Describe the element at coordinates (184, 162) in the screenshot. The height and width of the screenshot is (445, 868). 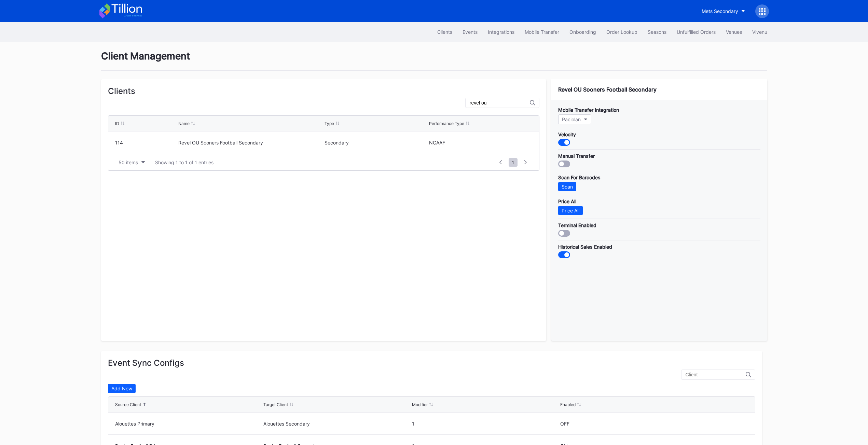
I see `div: Showing 1 to 1 of 1 entries` at that location.